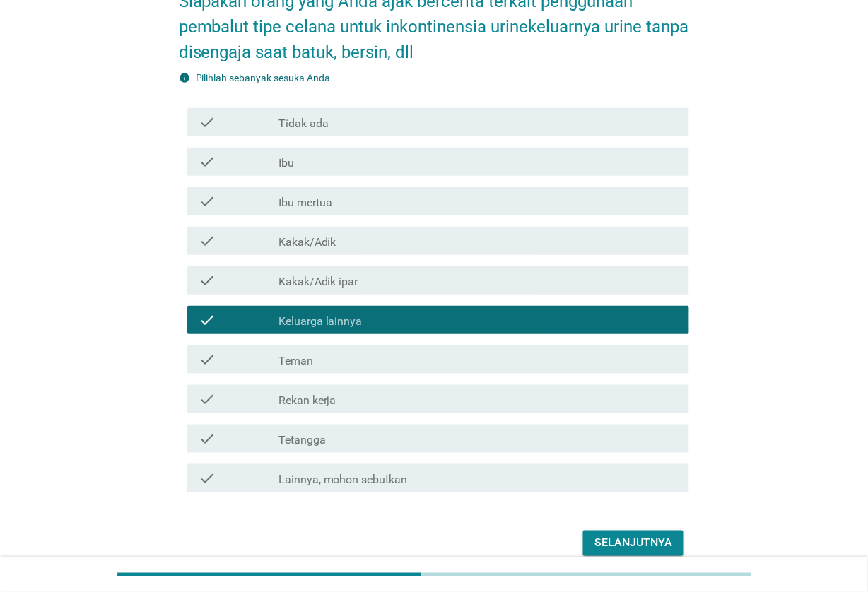 The width and height of the screenshot is (868, 592). Describe the element at coordinates (263, 77) in the screenshot. I see `label: Pilihlah sebanyak sesuka Anda` at that location.